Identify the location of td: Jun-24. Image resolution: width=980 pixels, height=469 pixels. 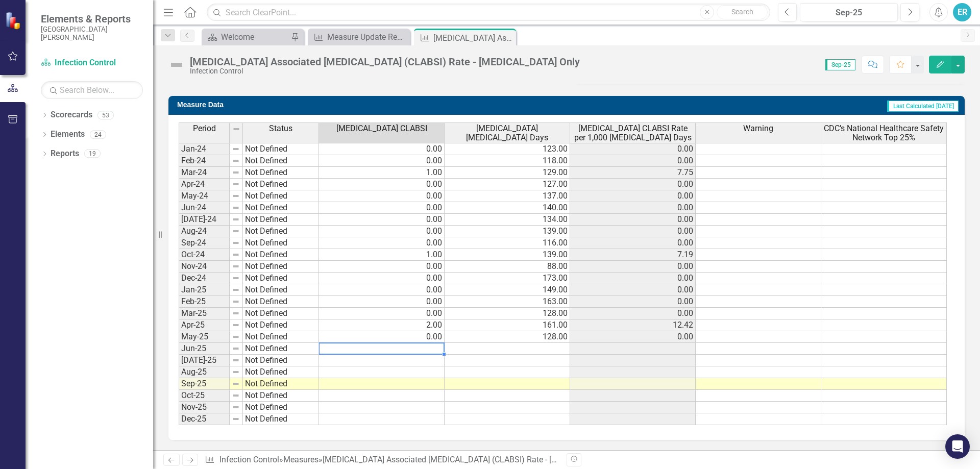
(204, 208).